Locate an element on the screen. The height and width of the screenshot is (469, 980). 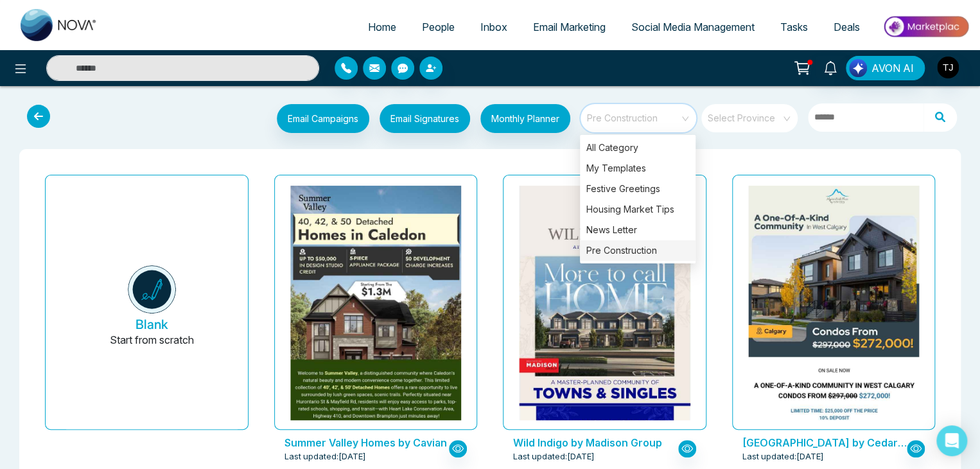
a: Deals is located at coordinates (847, 27).